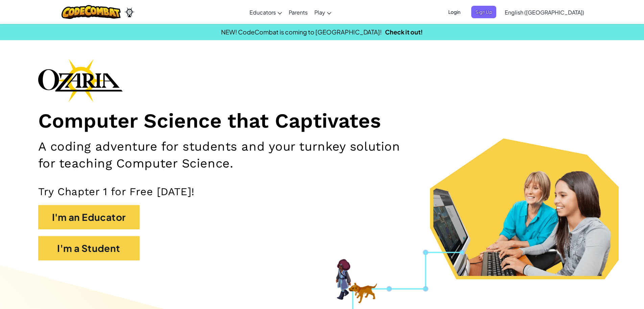 This screenshot has height=309, width=644. What do you see at coordinates (455, 12) in the screenshot?
I see `span: Login` at bounding box center [455, 12].